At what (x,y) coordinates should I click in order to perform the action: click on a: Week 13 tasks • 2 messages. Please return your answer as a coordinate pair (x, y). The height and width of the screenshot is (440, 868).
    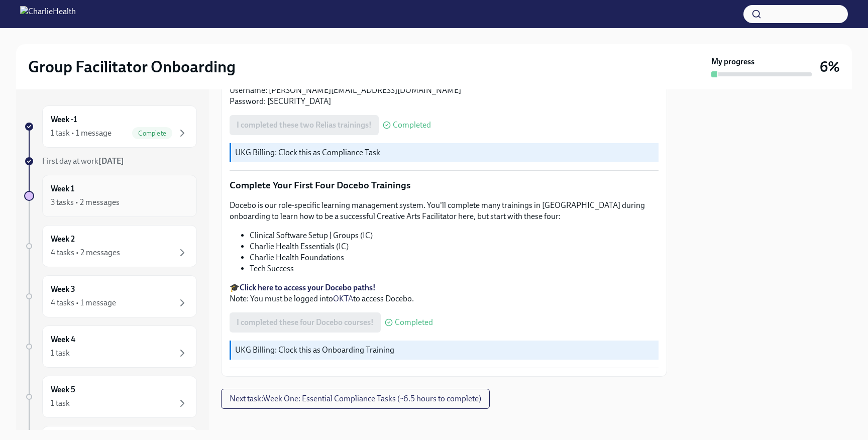
    Looking at the image, I should click on (110, 196).